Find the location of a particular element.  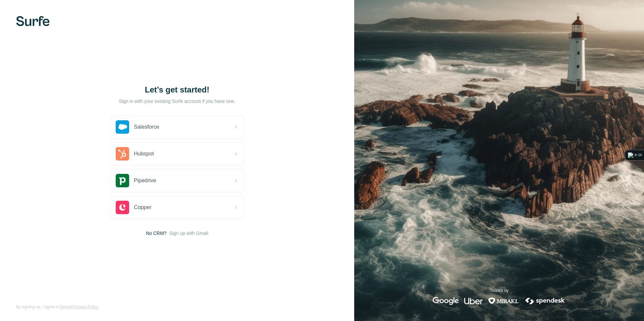

img: spendesk's logo is located at coordinates (545, 301).